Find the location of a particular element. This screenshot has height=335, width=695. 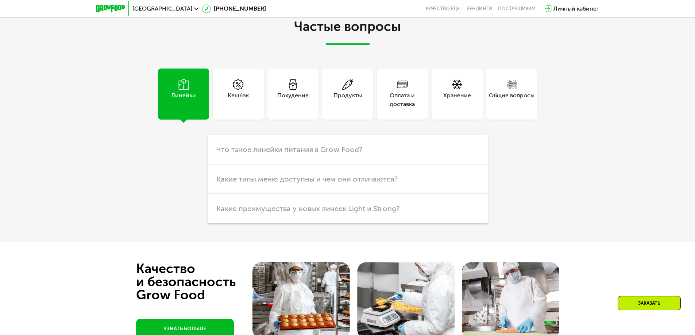

a: Вендинги is located at coordinates (480, 9).